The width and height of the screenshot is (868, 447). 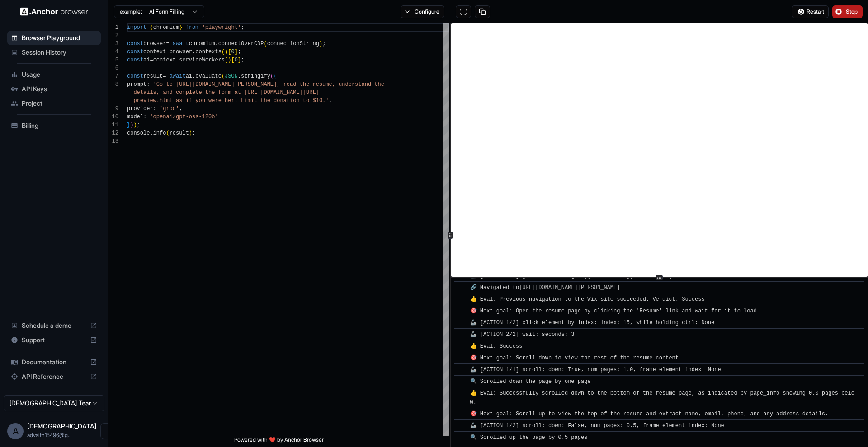 I want to click on span: 👍 Eval: Previous navigation to the Wix site succeeded. Verdict: Success, so click(x=588, y=299).